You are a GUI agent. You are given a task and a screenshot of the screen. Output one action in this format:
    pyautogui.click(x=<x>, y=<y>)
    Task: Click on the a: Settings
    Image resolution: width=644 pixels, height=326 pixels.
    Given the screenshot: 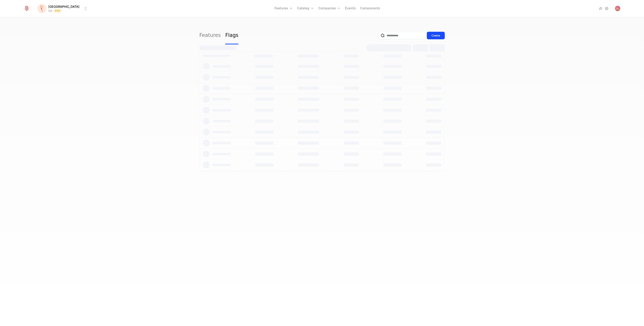 What is the action you would take?
    pyautogui.click(x=607, y=8)
    